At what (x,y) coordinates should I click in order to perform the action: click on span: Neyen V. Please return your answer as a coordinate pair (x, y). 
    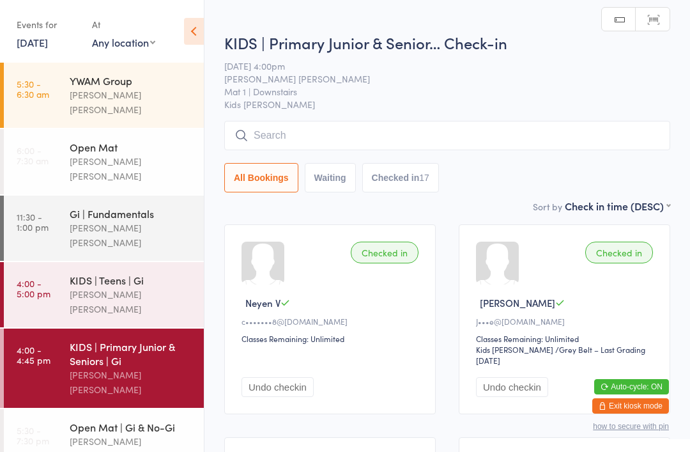
    Looking at the image, I should click on (263, 302).